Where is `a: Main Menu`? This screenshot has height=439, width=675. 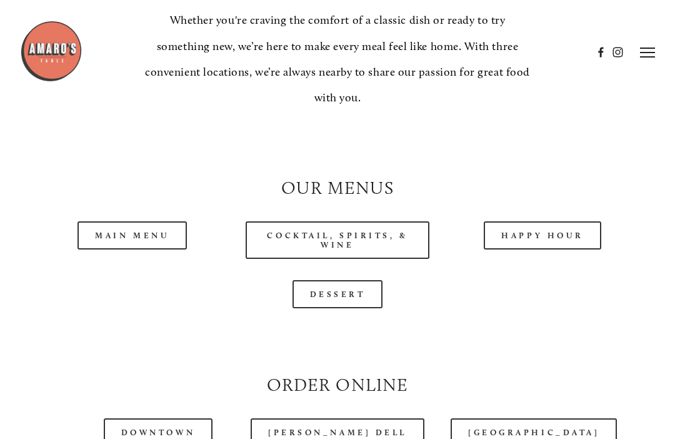
a: Main Menu is located at coordinates (132, 235).